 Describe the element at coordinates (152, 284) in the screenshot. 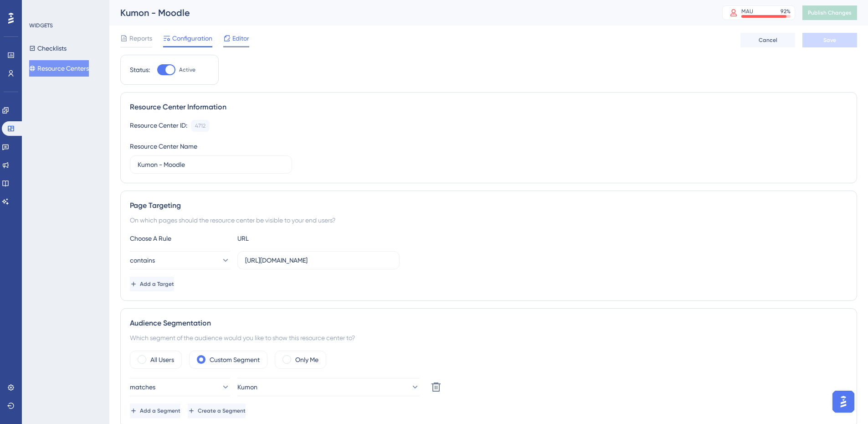

I see `button: Add a Target` at that location.